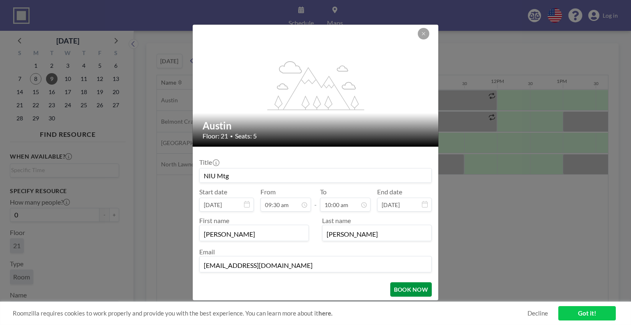  What do you see at coordinates (268, 192) in the screenshot?
I see `label: From` at bounding box center [268, 192].